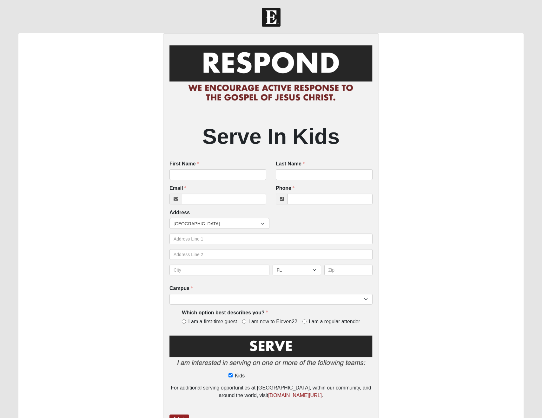  I want to click on span: I am a first-time guest, so click(212, 322).